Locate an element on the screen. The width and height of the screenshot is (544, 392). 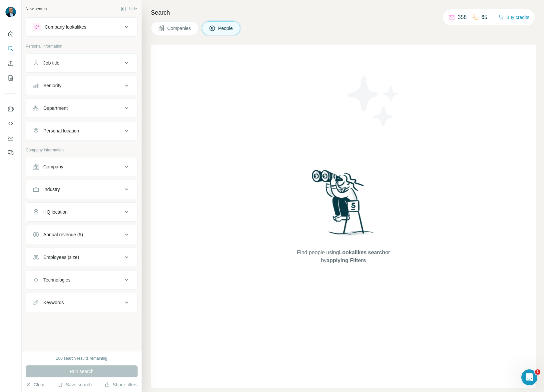
div: Department is located at coordinates (55, 108).